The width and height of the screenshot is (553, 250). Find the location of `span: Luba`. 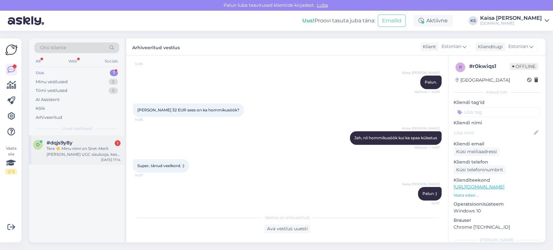

span: Luba is located at coordinates (322, 5).